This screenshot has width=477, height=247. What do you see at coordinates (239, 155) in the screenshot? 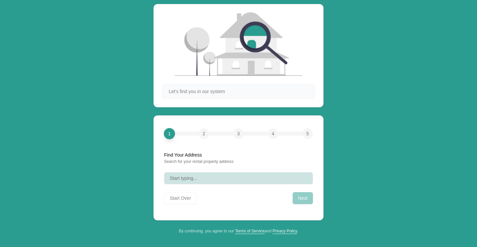
I see `div: Find Your Address` at bounding box center [239, 155].